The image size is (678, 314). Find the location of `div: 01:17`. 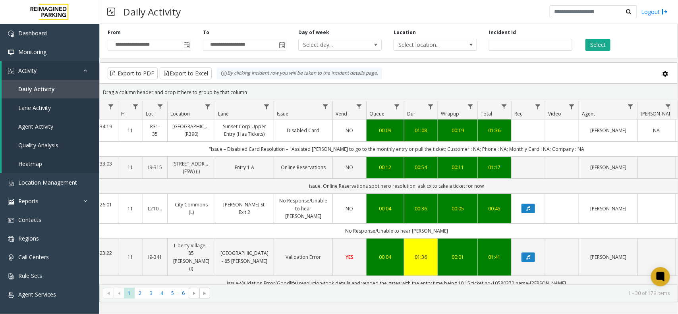

div: 01:17 is located at coordinates (495, 167).